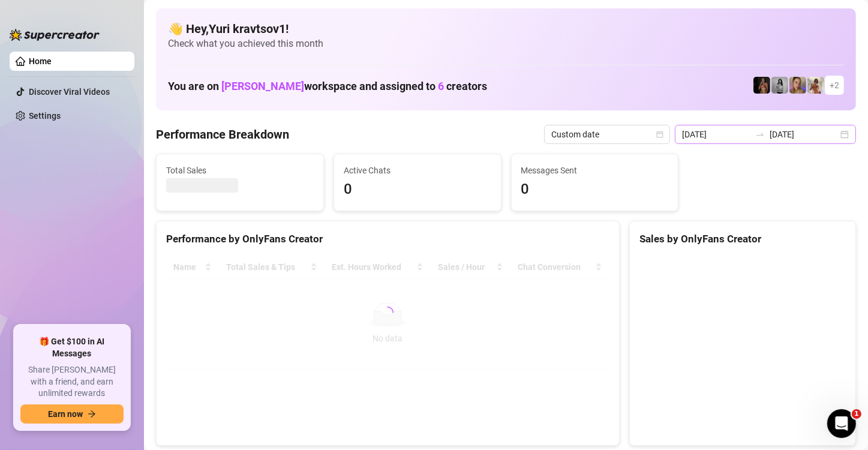 Image resolution: width=868 pixels, height=450 pixels. I want to click on a: Home, so click(40, 62).